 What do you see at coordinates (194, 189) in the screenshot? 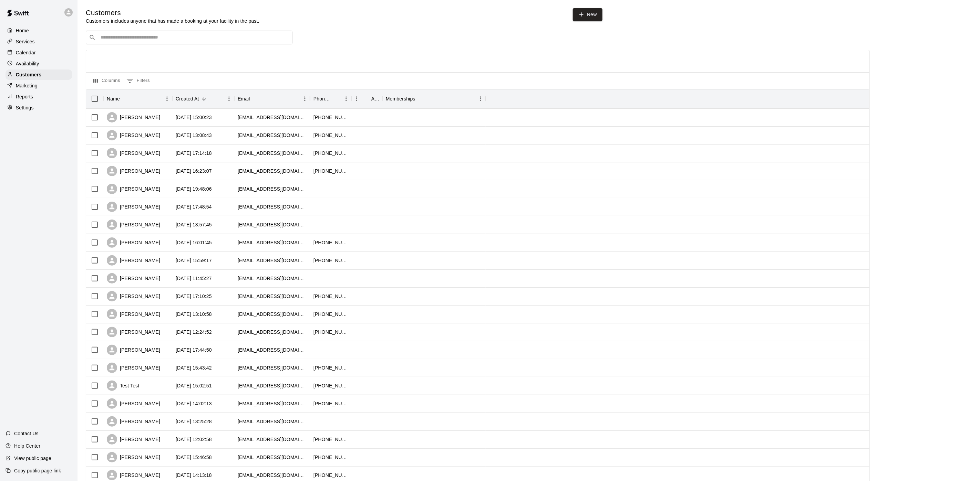
I see `div: 2025-08-12 19:48:06` at bounding box center [194, 189].